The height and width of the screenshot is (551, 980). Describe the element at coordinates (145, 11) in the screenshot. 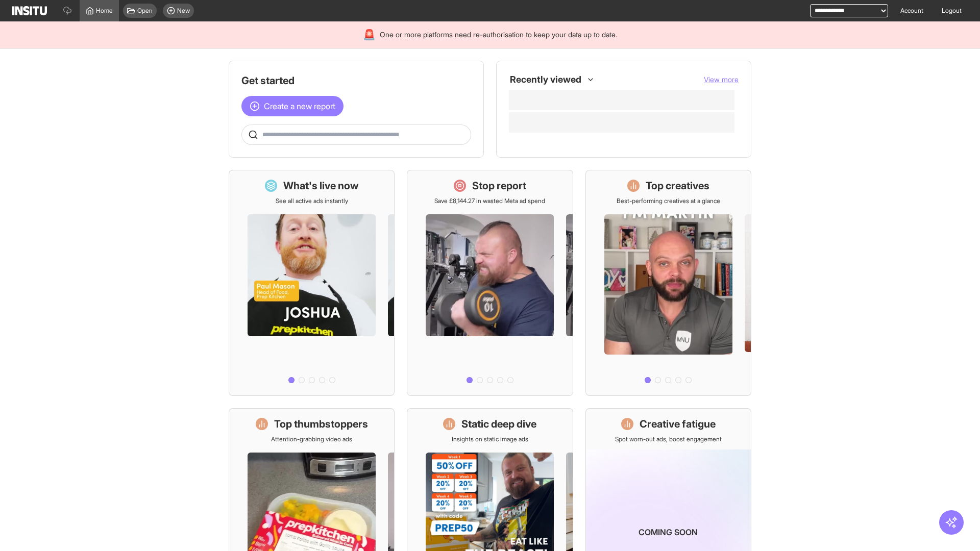

I see `span: Open` at that location.